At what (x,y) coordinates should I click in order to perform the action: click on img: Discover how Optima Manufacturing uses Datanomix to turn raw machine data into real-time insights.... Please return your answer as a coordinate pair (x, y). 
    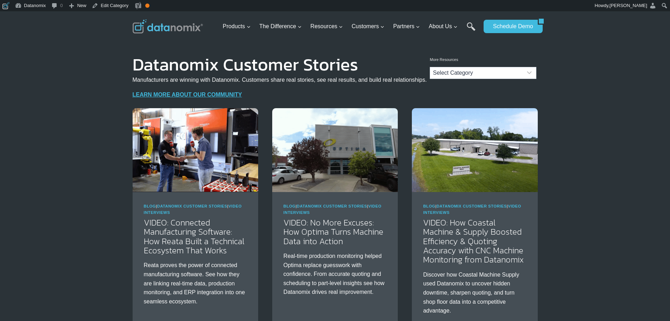
    Looking at the image, I should click on (335, 150).